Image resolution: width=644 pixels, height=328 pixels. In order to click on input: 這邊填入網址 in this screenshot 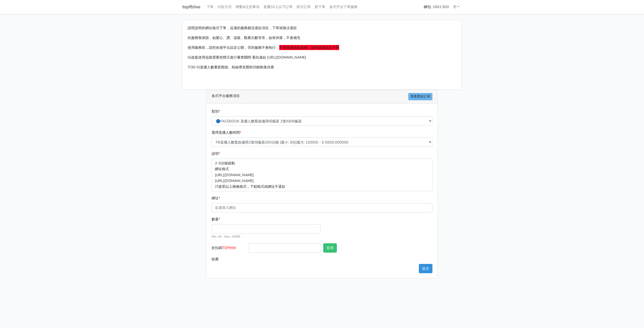, I will do `click(322, 208)`.